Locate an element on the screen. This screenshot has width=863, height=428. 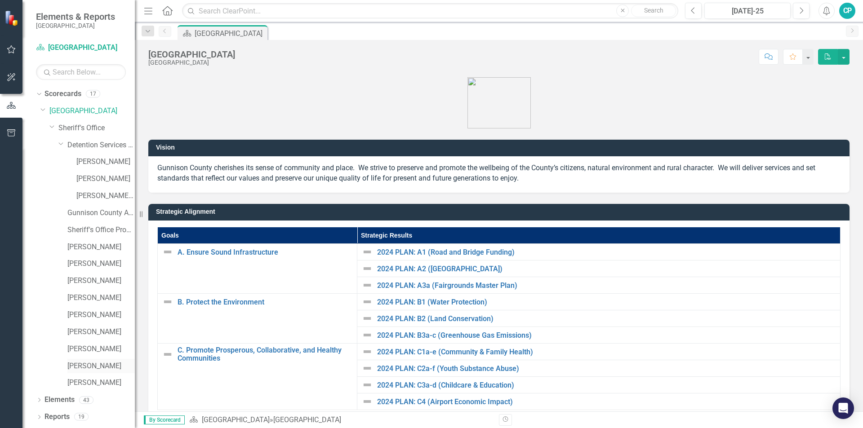
p: Gunnison County cherishes its sense of community and place. We strive to preserve and promote the... is located at coordinates (499, 173).